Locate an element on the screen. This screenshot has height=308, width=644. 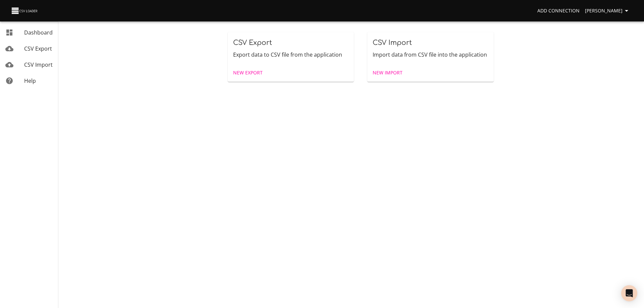
p: Import data from CSV file into the application is located at coordinates (431, 54).